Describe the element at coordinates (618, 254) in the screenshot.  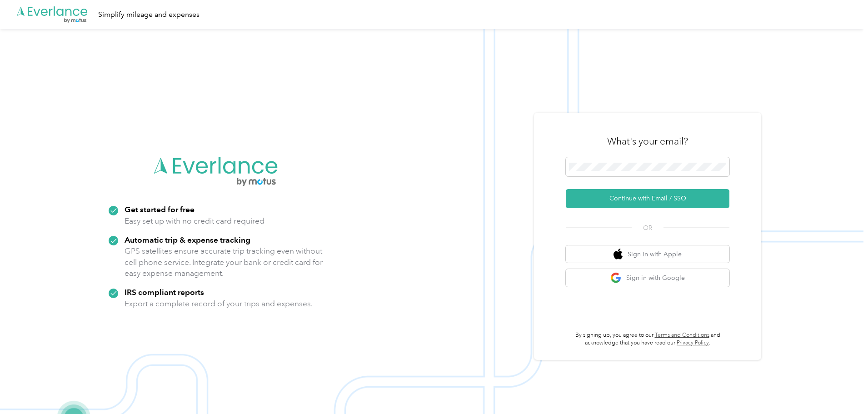
I see `img: apple logo` at that location.